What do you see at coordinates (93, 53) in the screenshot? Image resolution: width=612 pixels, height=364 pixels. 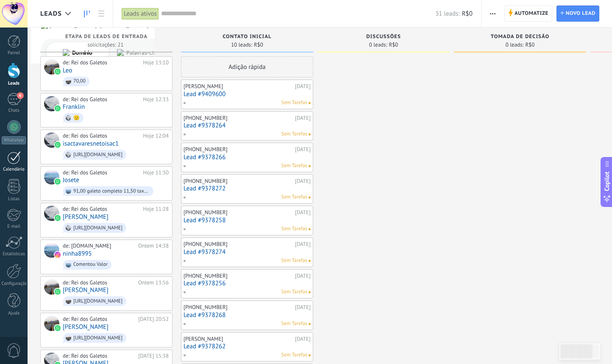 I see `img: tab_keywords_by_traffic_grey.svg` at bounding box center [93, 53].